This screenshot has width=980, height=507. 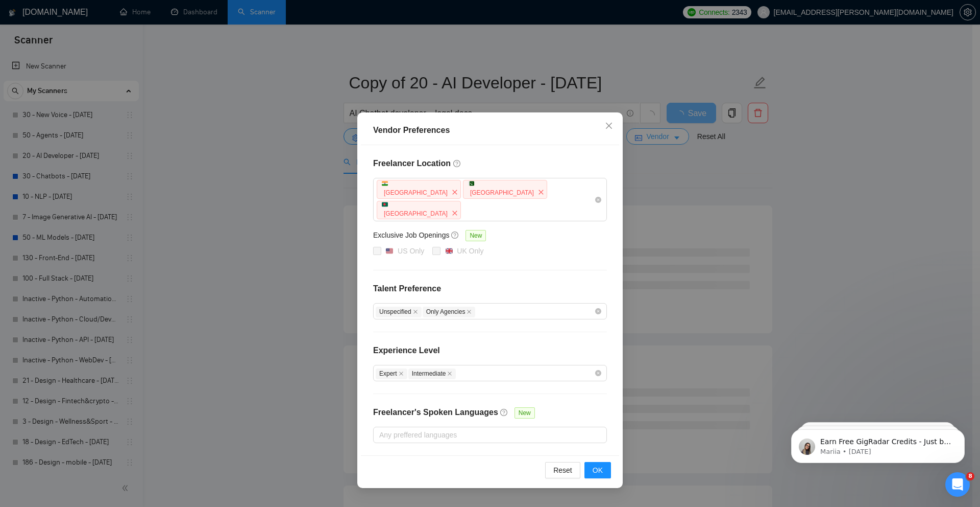 I want to click on p: Earn Free GigRadar Credits - Just by Sharing Your Story! 💬 Want more credits for sending proposal..., so click(x=110, y=34).